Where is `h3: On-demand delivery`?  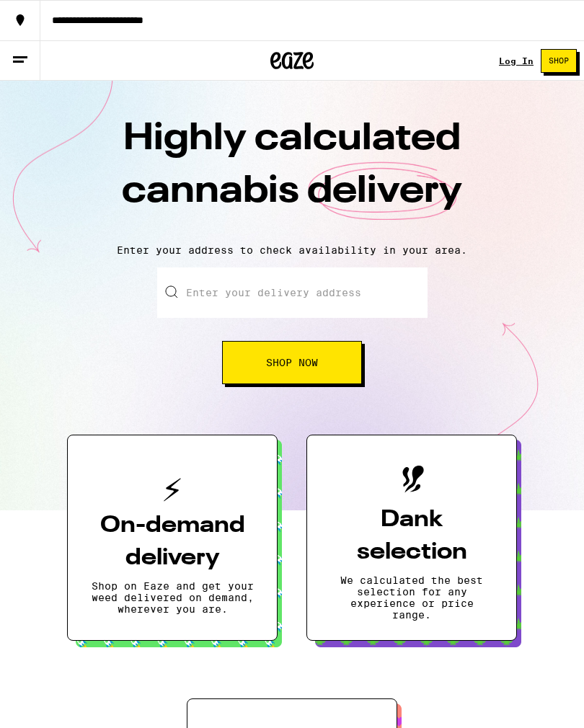 h3: On-demand delivery is located at coordinates (172, 542).